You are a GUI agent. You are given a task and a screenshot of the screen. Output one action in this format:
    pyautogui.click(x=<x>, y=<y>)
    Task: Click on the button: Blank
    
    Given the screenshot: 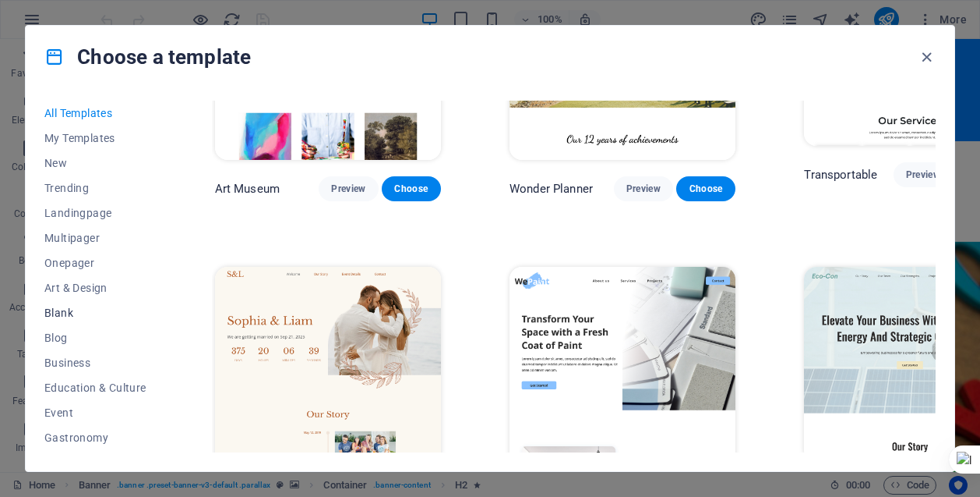 What is the action you would take?
    pyautogui.click(x=95, y=313)
    